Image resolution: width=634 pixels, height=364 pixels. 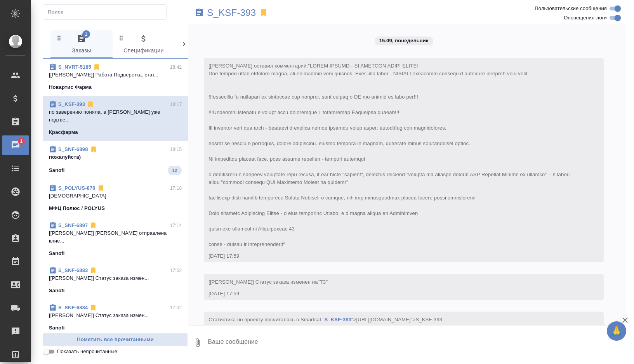 I want to click on p: МФЦ Полюс / POLYUS, so click(x=77, y=209).